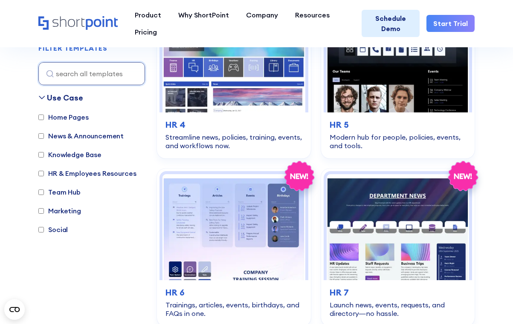  Describe the element at coordinates (398, 293) in the screenshot. I see `h3: HR 7` at that location.